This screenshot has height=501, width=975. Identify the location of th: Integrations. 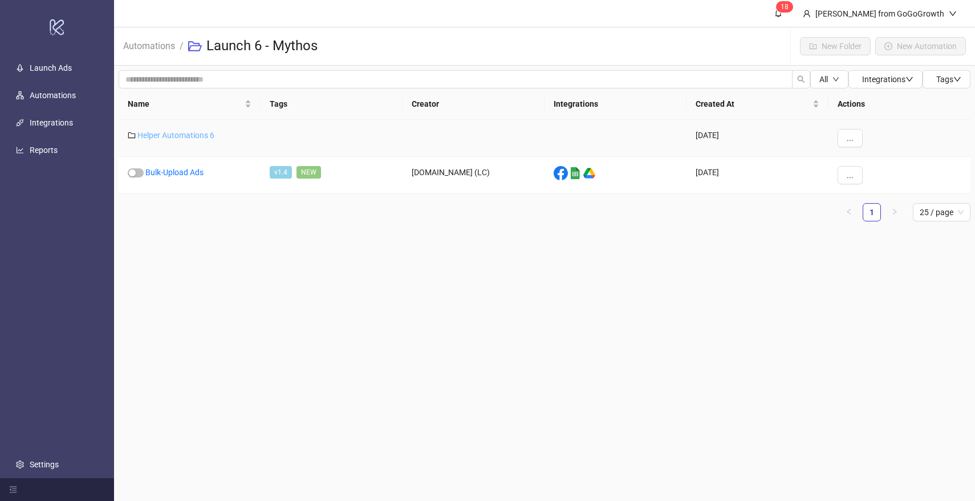
(615, 104).